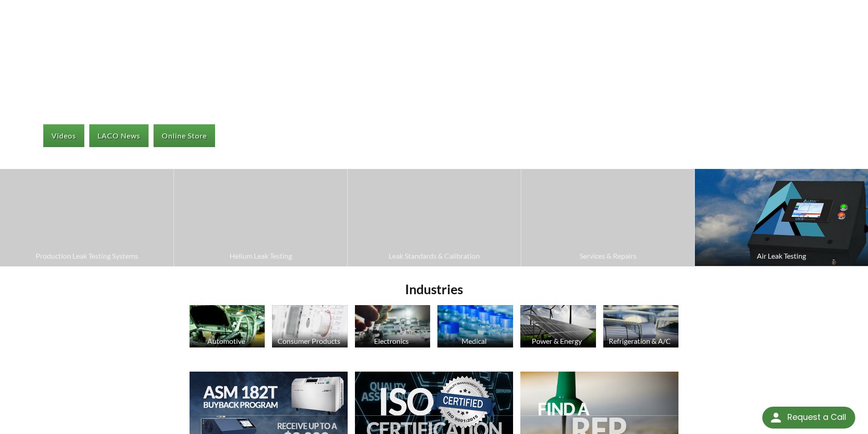 This screenshot has height=434, width=868. Describe the element at coordinates (393, 328) in the screenshot. I see `a: Electronics Electronics image` at that location.